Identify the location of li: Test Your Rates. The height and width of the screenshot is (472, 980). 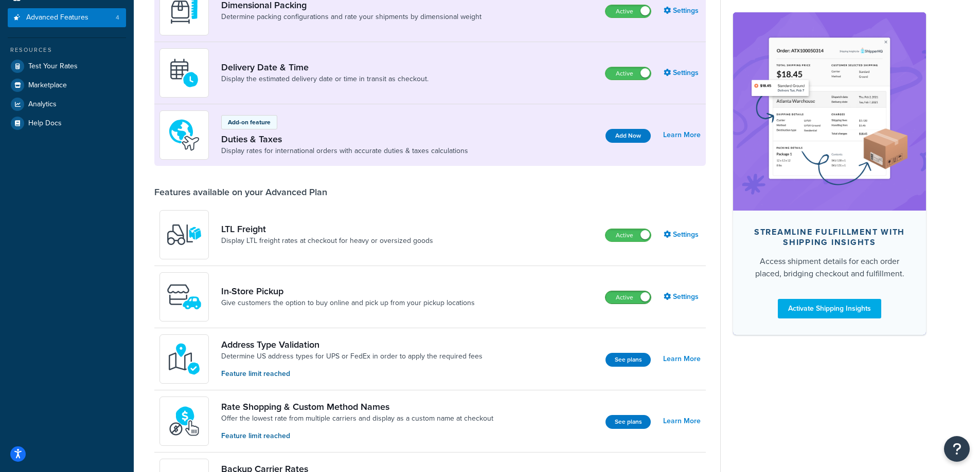
(66, 66).